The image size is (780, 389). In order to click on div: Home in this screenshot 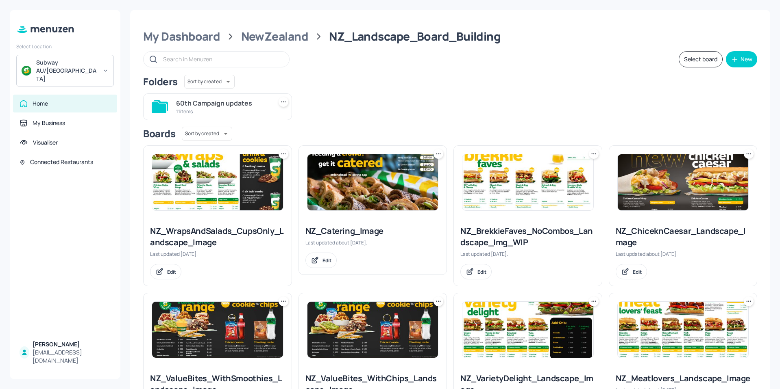, I will do `click(40, 104)`.